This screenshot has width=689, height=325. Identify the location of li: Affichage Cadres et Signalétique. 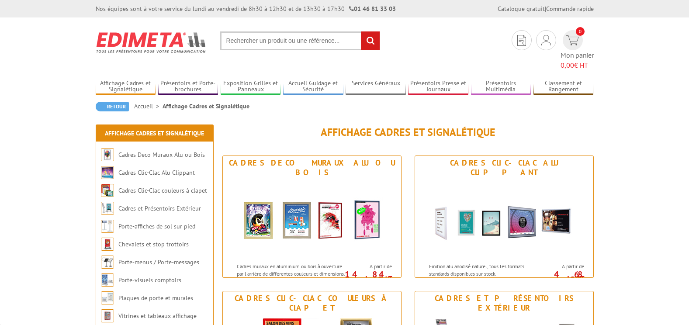
(206, 106).